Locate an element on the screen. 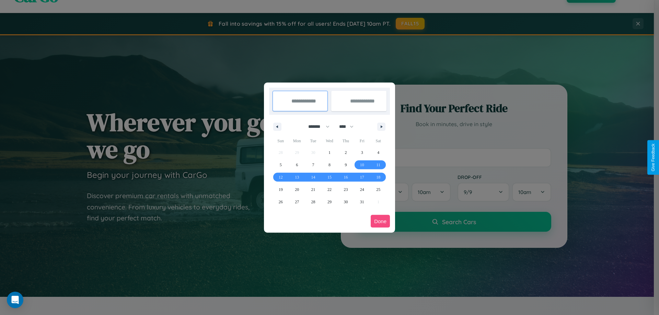  span: 13 is located at coordinates (297, 177).